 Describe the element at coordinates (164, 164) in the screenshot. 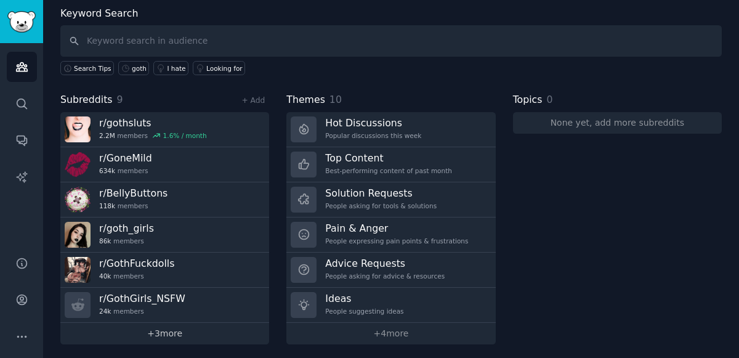

I see `a: r/GoneMild634kmembers` at that location.